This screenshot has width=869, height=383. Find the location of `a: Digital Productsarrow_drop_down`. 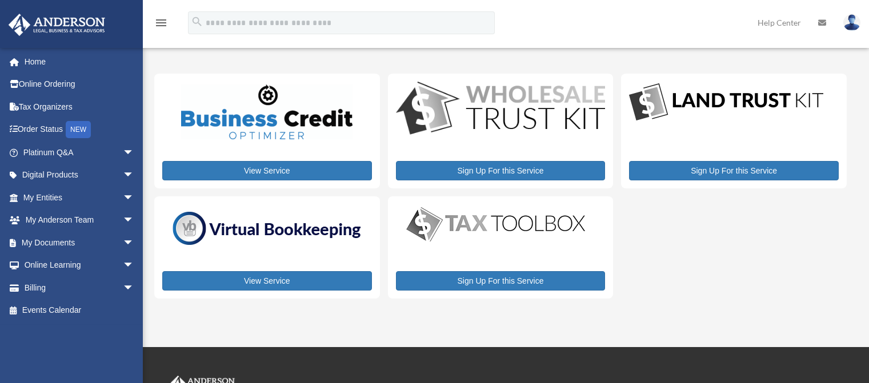

a: Digital Productsarrow_drop_down is located at coordinates (77, 175).